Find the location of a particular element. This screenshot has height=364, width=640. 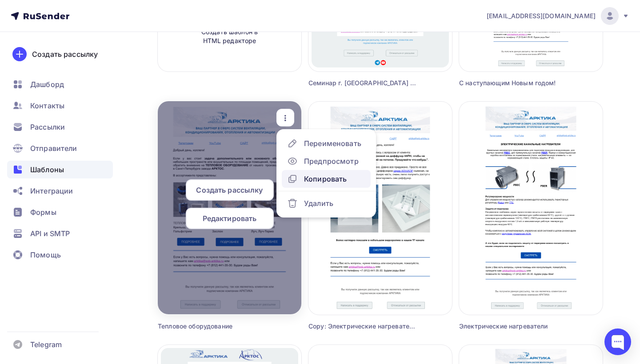

span: Интеграции is located at coordinates (51, 191).